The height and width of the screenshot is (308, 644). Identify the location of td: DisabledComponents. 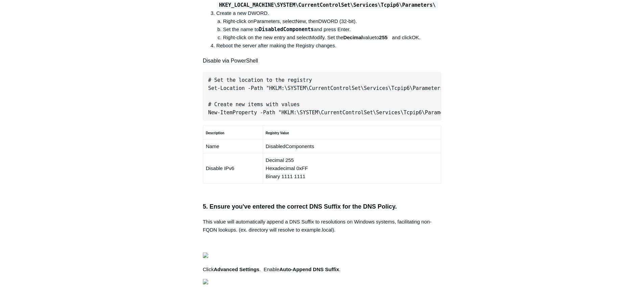
(352, 146).